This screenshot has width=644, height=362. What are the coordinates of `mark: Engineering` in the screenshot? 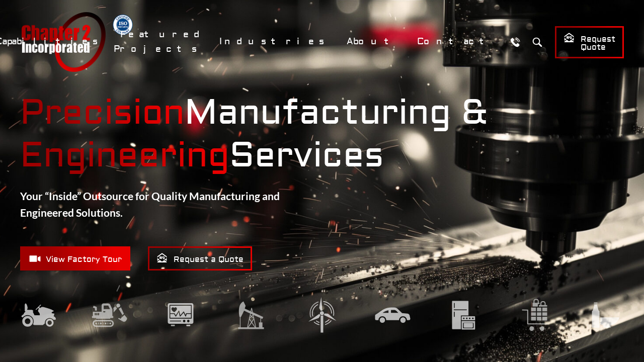 It's located at (125, 155).